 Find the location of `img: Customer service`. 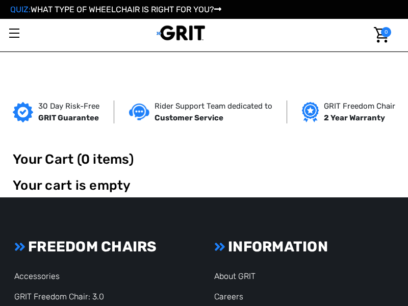

img: Customer service is located at coordinates (139, 112).